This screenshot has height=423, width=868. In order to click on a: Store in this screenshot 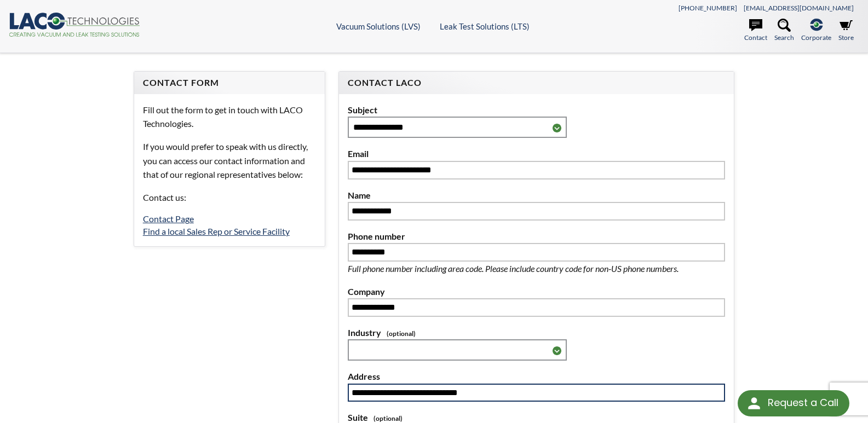, I will do `click(846, 31)`.